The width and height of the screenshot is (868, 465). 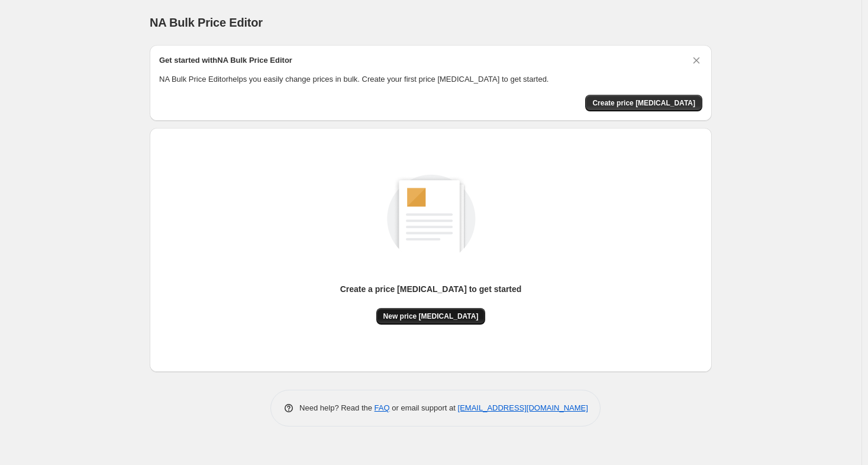 What do you see at coordinates (337, 408) in the screenshot?
I see `span: Need help? Read the` at bounding box center [337, 408].